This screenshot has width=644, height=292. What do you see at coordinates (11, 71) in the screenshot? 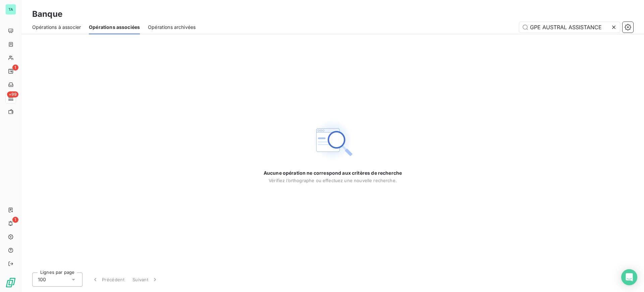
I see `a: 1` at bounding box center [11, 71].